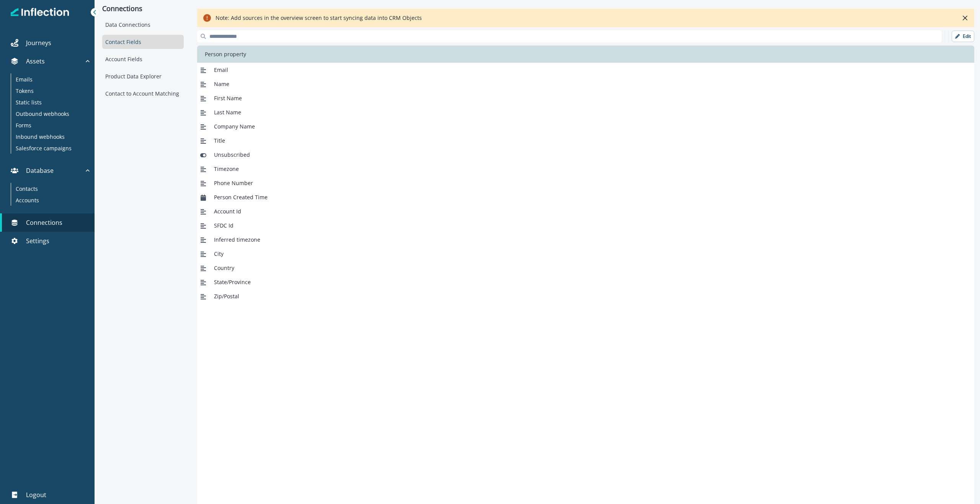 Image resolution: width=980 pixels, height=504 pixels. What do you see at coordinates (50, 79) in the screenshot?
I see `a: Emails` at bounding box center [50, 79].